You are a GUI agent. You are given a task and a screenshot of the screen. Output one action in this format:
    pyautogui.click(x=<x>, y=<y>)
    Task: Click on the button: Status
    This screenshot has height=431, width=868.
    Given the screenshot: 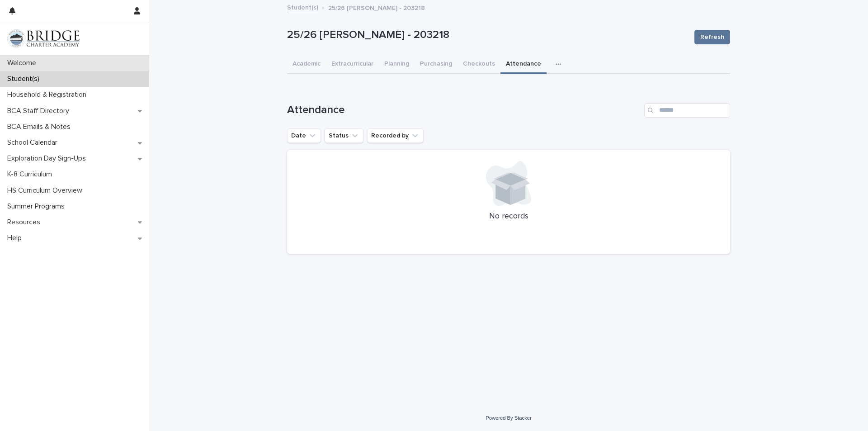 What is the action you would take?
    pyautogui.click(x=344, y=135)
    